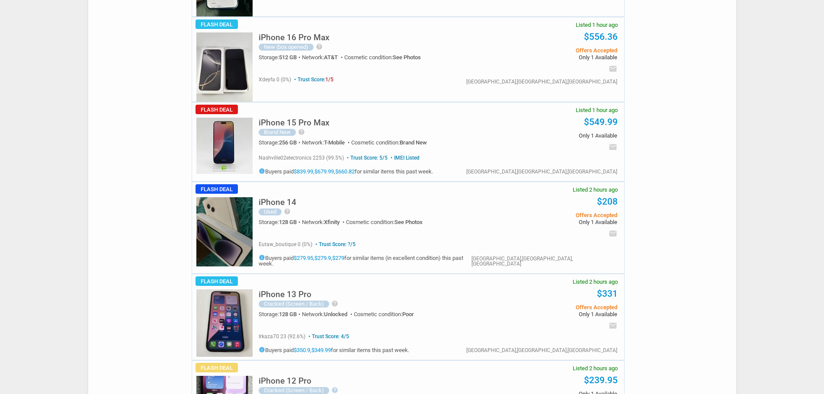 Image resolution: width=824 pixels, height=394 pixels. Describe the element at coordinates (313, 80) in the screenshot. I see `span: Trust Score:` at that location.